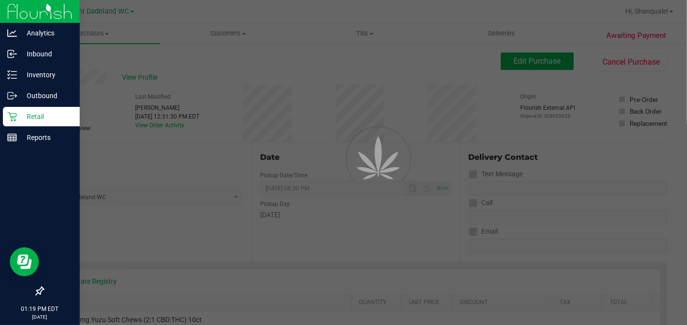 This screenshot has width=687, height=325. I want to click on p: 01:19 PM EDT, so click(40, 309).